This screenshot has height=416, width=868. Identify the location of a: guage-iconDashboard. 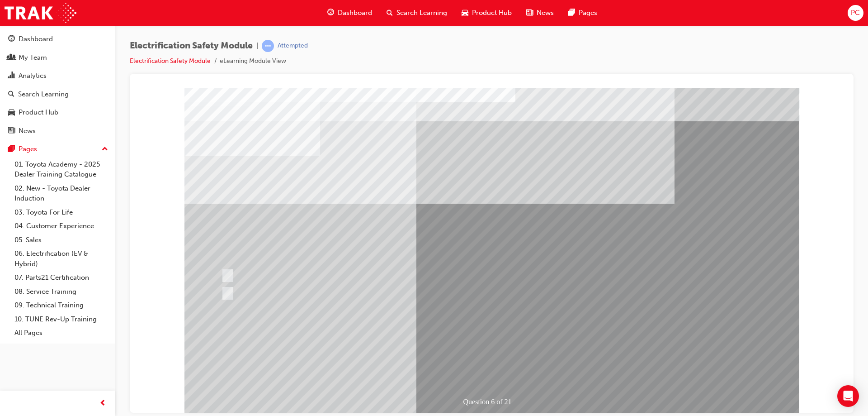
(349, 13).